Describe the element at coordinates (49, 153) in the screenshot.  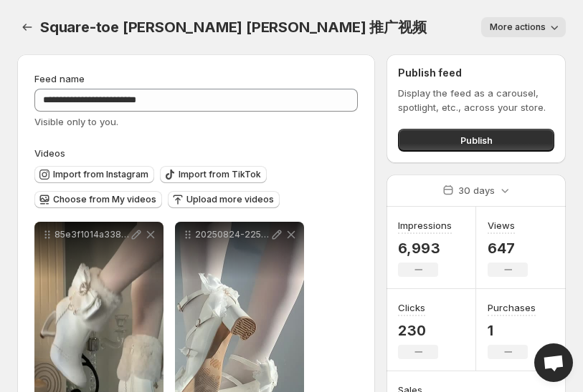
I see `span: Videos` at that location.